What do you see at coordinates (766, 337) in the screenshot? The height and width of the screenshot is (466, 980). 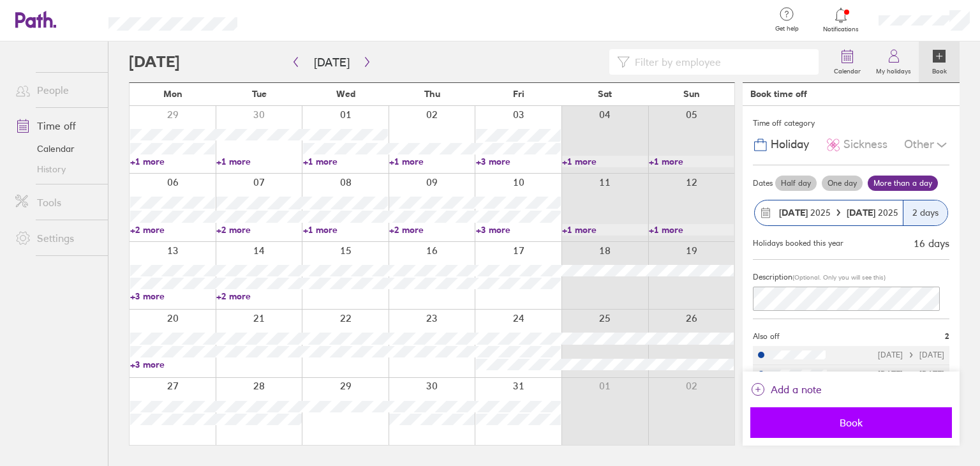 I see `span: Also off` at bounding box center [766, 337].